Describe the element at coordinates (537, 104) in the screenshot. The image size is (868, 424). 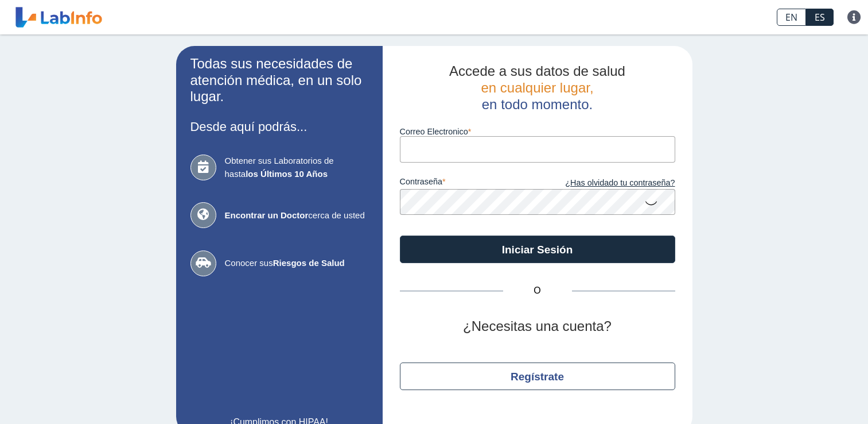
I see `span: en todo momento.` at that location.